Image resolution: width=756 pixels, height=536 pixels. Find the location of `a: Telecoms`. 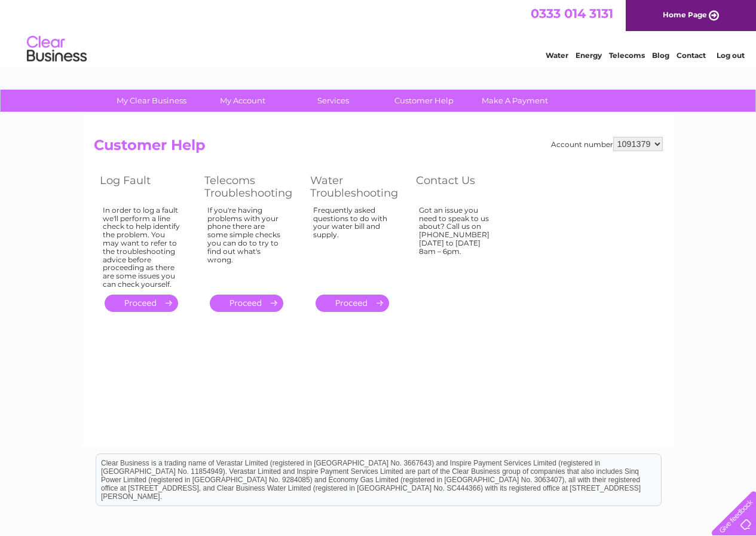

a: Telecoms is located at coordinates (627, 55).